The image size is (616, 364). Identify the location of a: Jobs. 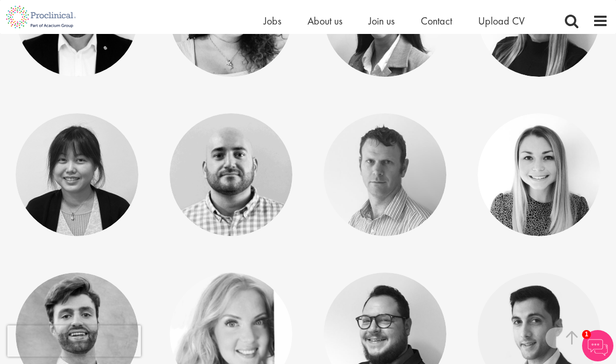
(273, 21).